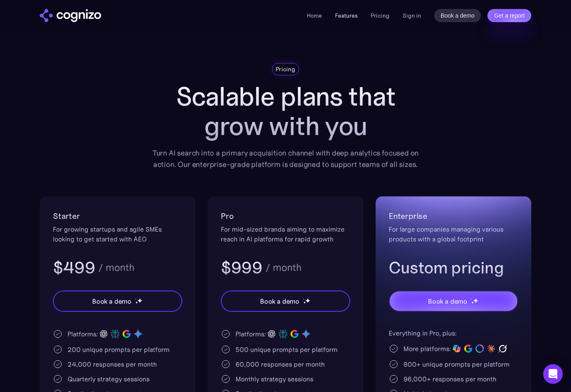 This screenshot has width=571, height=392. I want to click on div: Pricing, so click(286, 69).